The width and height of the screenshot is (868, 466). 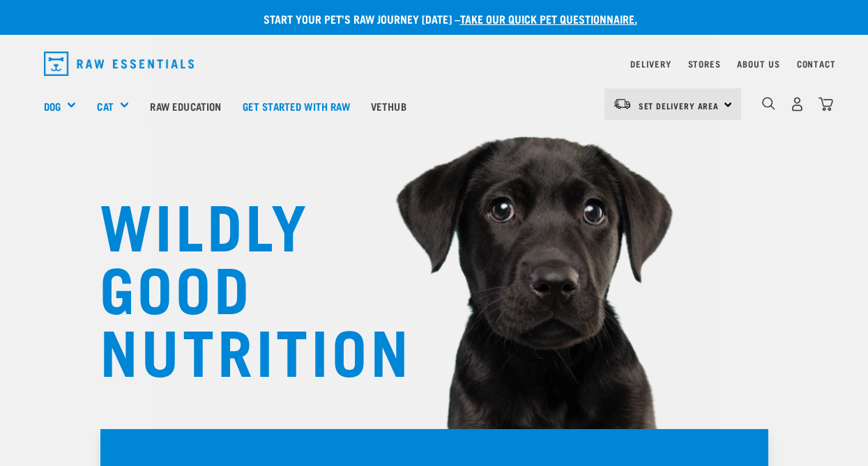 What do you see at coordinates (52, 106) in the screenshot?
I see `a: Dog` at bounding box center [52, 106].